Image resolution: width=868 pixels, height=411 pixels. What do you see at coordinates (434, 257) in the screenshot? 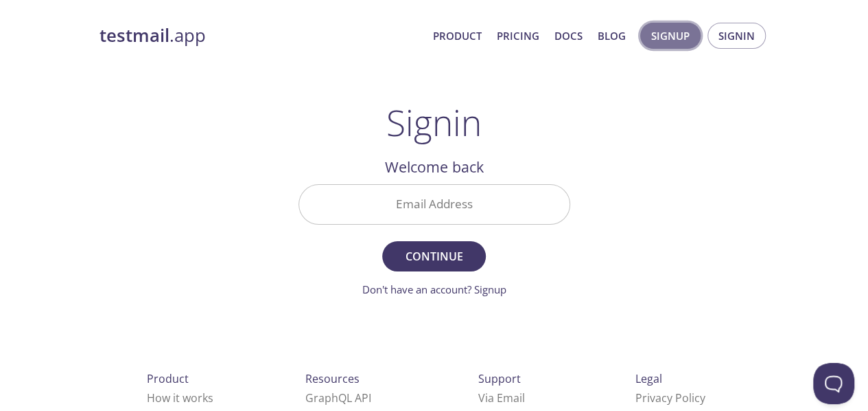
I see `button: Continue` at bounding box center [434, 257].